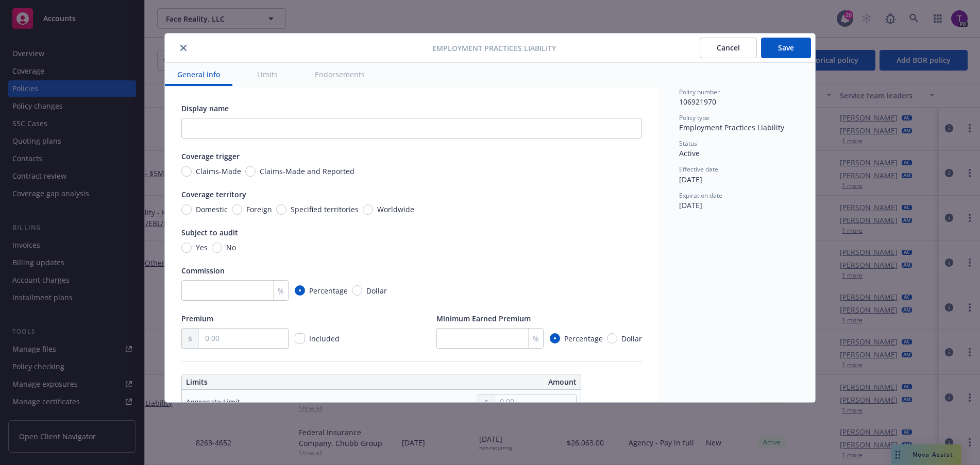  I want to click on span: Commission, so click(203, 270).